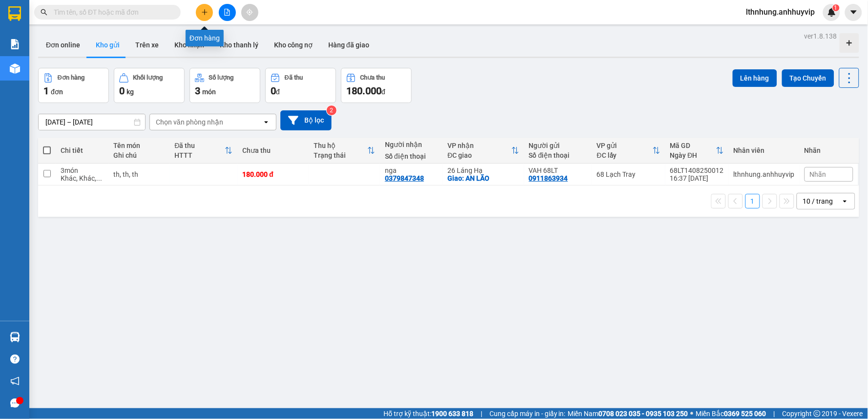  Describe the element at coordinates (82, 178) in the screenshot. I see `div: Khác, Khác, Bất kỳ` at that location.